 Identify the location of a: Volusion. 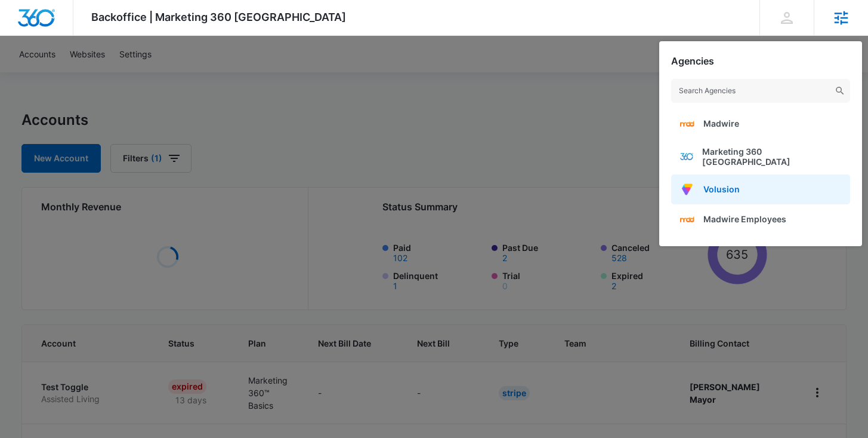
(760, 189).